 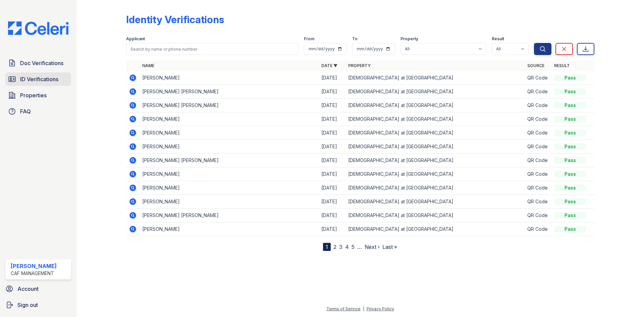 I want to click on a: Terms of Service, so click(x=343, y=309).